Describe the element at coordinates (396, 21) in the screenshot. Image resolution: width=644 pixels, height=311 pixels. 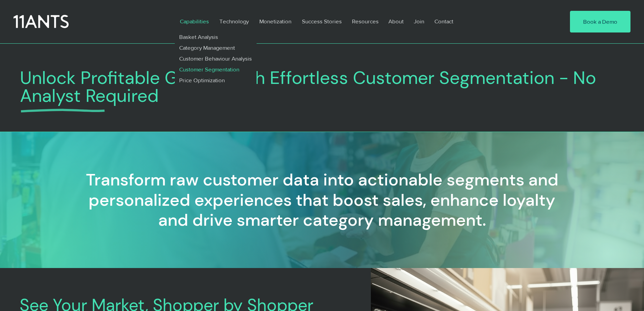
I see `p: About` at that location.